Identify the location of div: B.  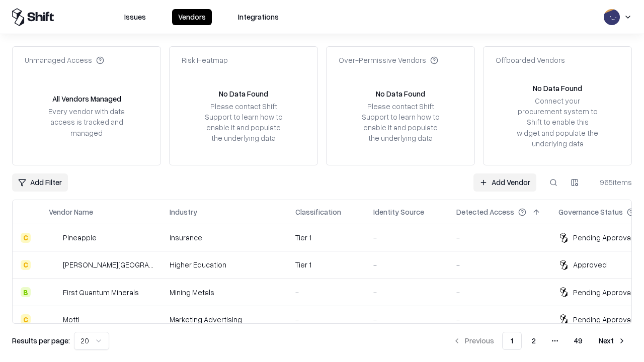
(26, 292).